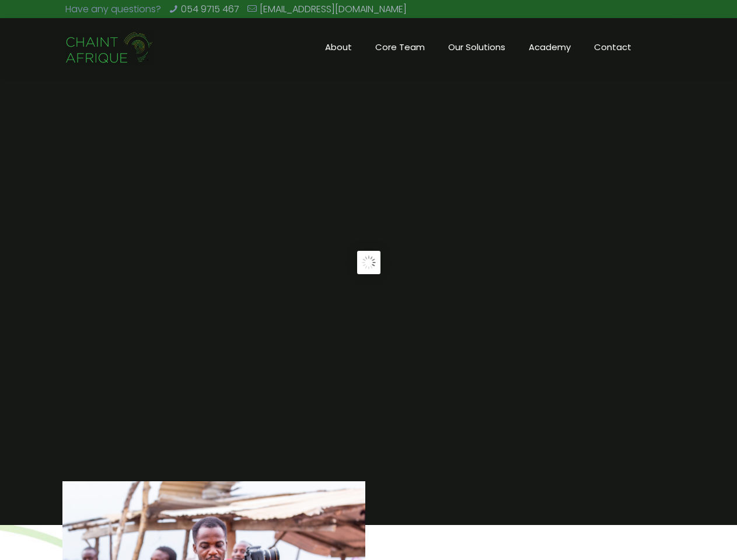  I want to click on a: Core Team, so click(400, 48).